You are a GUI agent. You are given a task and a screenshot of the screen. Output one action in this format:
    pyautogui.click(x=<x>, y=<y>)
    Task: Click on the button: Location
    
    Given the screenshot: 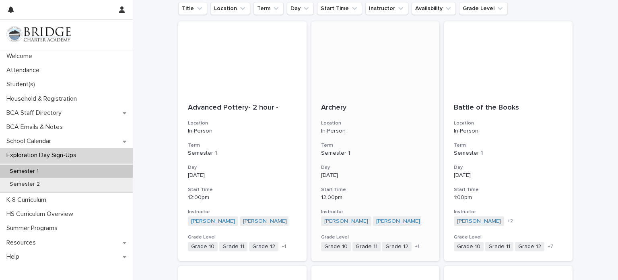 What is the action you would take?
    pyautogui.click(x=230, y=8)
    